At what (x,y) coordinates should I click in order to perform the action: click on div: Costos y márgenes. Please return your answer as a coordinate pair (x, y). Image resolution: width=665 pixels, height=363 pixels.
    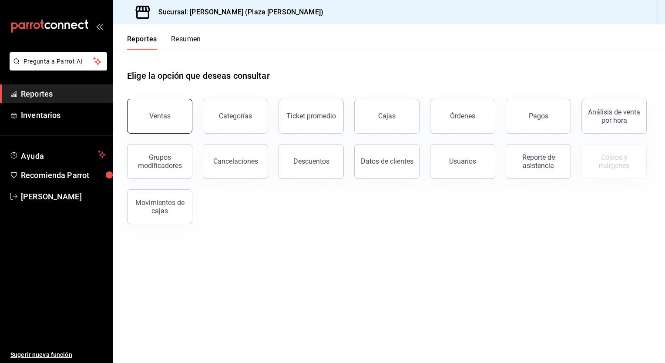
    Looking at the image, I should click on (614, 161).